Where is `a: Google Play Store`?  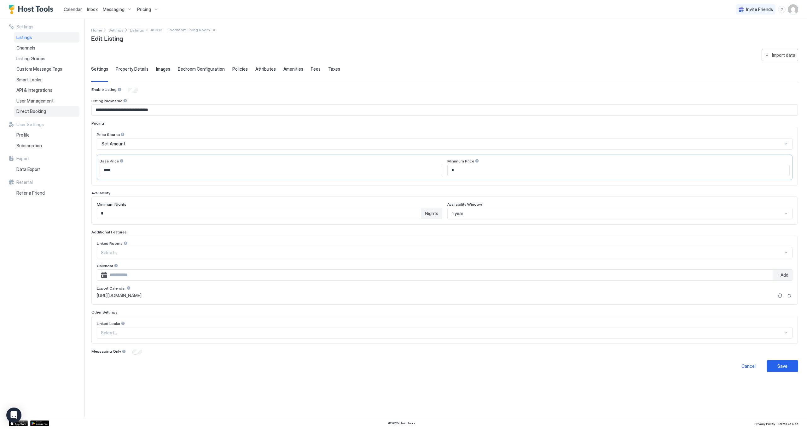
a: Google Play Store is located at coordinates (40, 423).